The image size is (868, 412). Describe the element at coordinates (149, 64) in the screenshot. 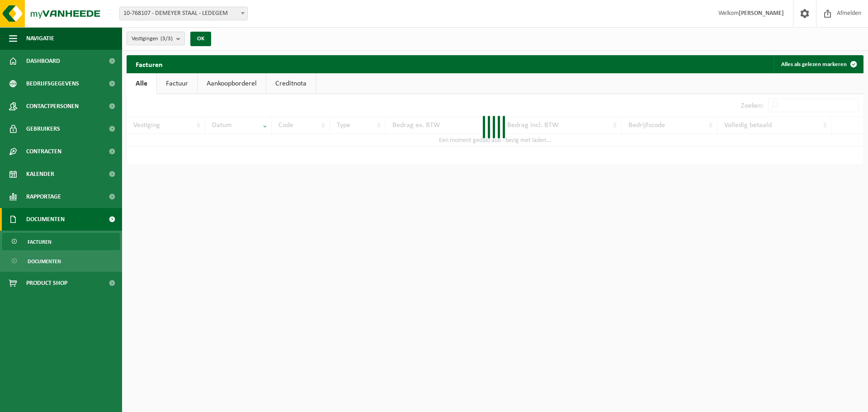

I see `h2: Facturen` at that location.